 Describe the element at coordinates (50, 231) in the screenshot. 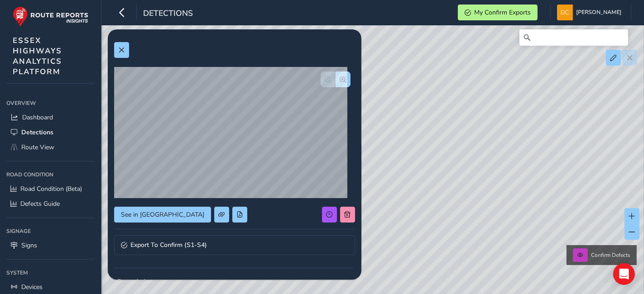

I see `div: Signage` at that location.